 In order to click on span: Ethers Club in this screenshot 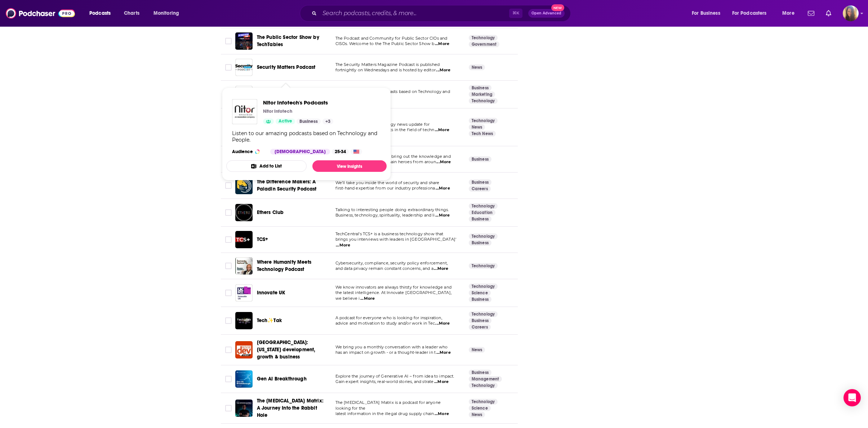, I will do `click(271, 213)`.